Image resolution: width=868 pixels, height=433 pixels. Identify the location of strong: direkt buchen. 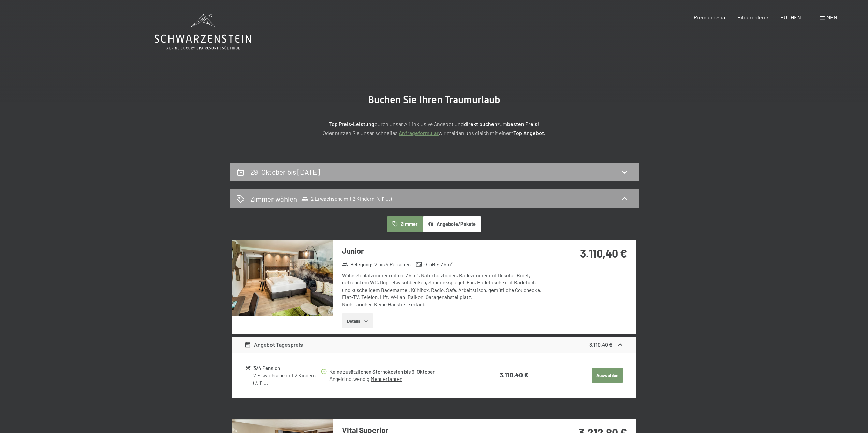
(481, 124).